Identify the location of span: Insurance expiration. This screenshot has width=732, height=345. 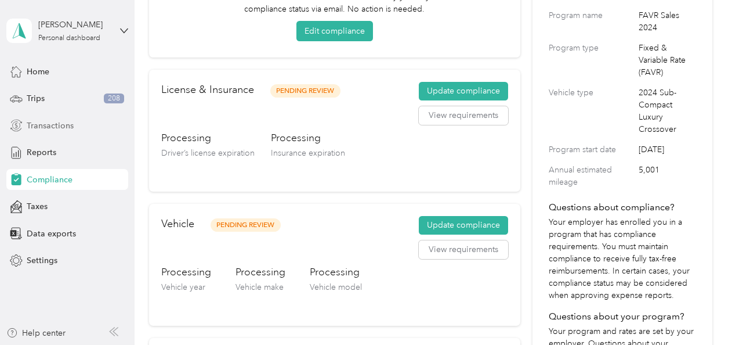
(308, 153).